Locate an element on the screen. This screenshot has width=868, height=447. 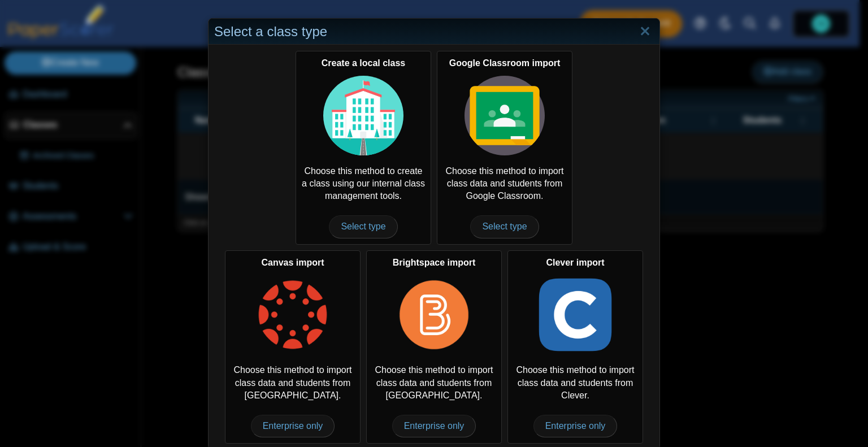
a: Create a local class Choose this method to create a class using our internal class management too... is located at coordinates (363, 148).